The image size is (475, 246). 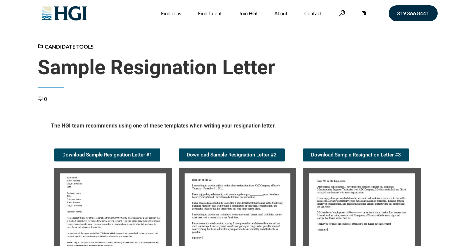 What do you see at coordinates (107, 155) in the screenshot?
I see `span: Download Sample Resignation Letter #1` at bounding box center [107, 155].